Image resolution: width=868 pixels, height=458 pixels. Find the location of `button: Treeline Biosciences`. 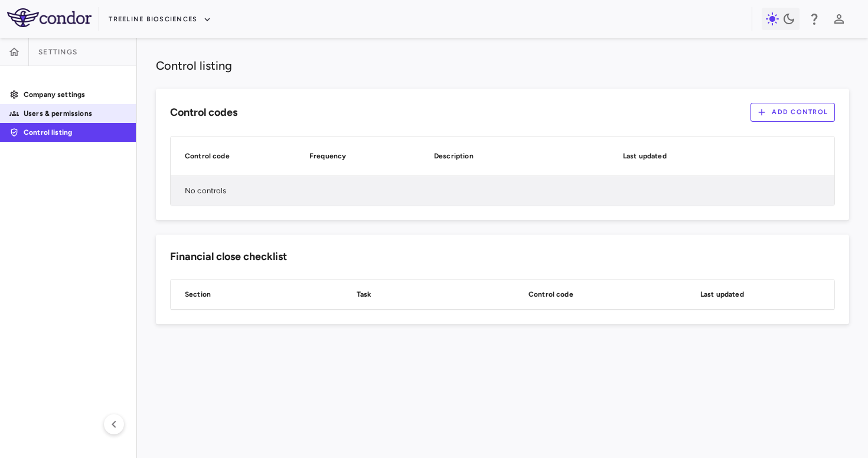

button: Treeline Biosciences is located at coordinates (160, 20).